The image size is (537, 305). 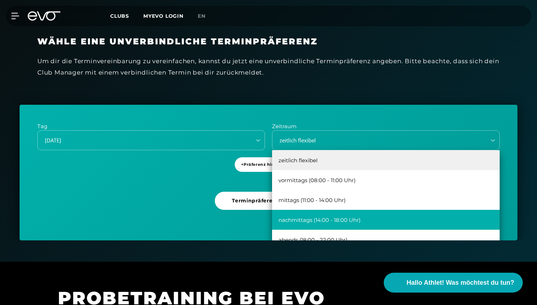 What do you see at coordinates (386, 180) in the screenshot?
I see `div: vormittags (08:00 - 11:00 Uhr)` at bounding box center [386, 180].